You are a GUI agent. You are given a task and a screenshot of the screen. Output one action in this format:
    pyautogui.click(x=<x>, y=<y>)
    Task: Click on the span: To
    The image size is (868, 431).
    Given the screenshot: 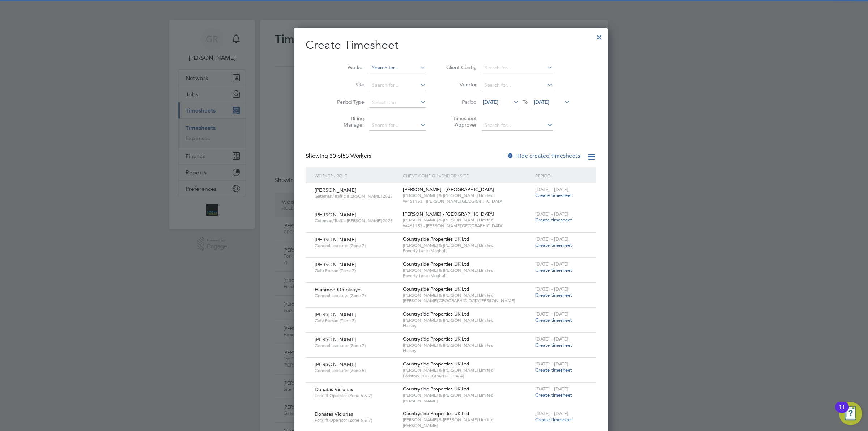 What is the action you would take?
    pyautogui.click(x=526, y=102)
    